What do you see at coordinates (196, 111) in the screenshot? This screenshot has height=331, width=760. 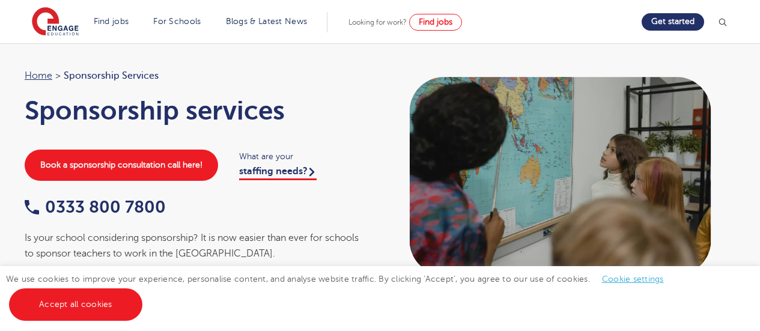 I see `h1: Sponsorship services` at bounding box center [196, 111].